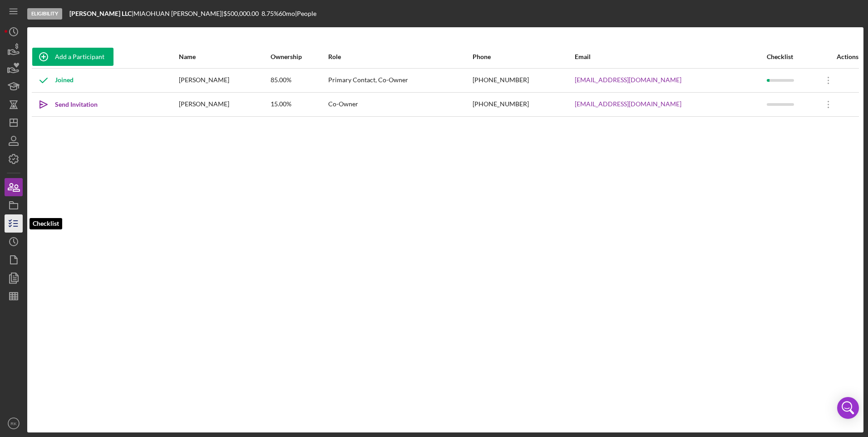 This screenshot has height=437, width=868. Describe the element at coordinates (80, 57) in the screenshot. I see `div: Add a Participant` at that location.